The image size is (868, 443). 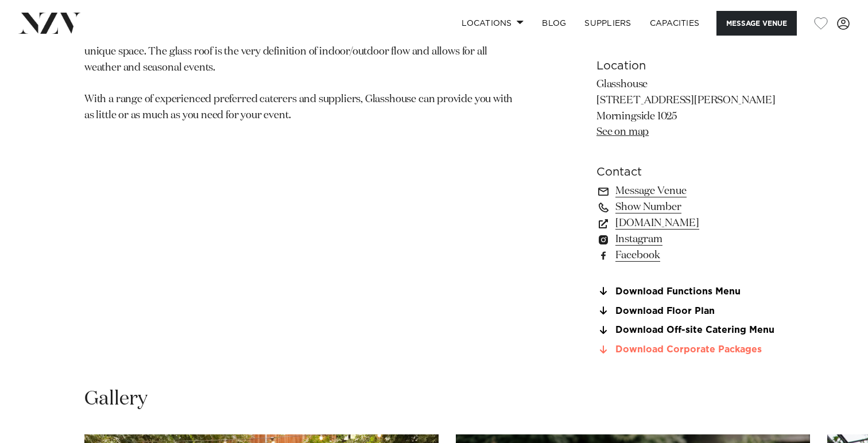 What do you see at coordinates (493, 23) in the screenshot?
I see `a: Locations` at bounding box center [493, 23].